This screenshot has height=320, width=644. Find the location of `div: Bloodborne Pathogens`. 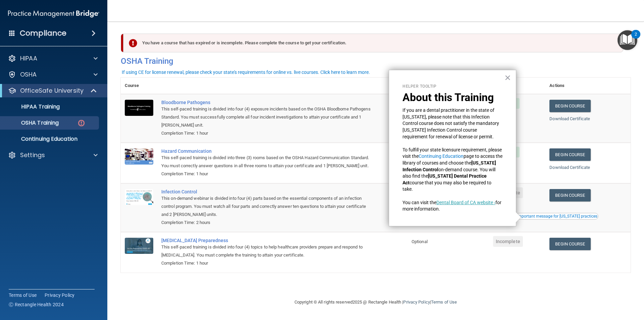

div: Bloodborne Pathogens is located at coordinates (268, 102).